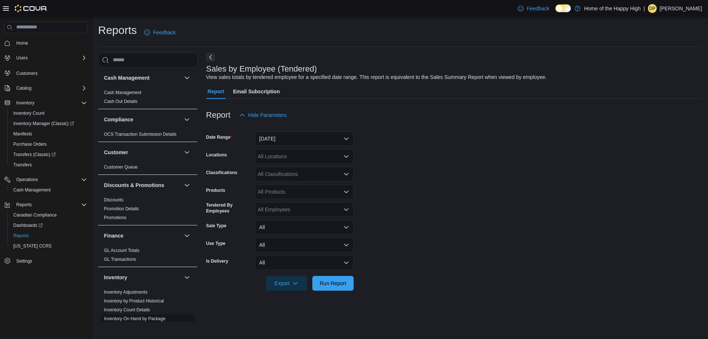 This screenshot has width=708, height=339. Describe the element at coordinates (556, 12) in the screenshot. I see `span: Dark Mode` at that location.